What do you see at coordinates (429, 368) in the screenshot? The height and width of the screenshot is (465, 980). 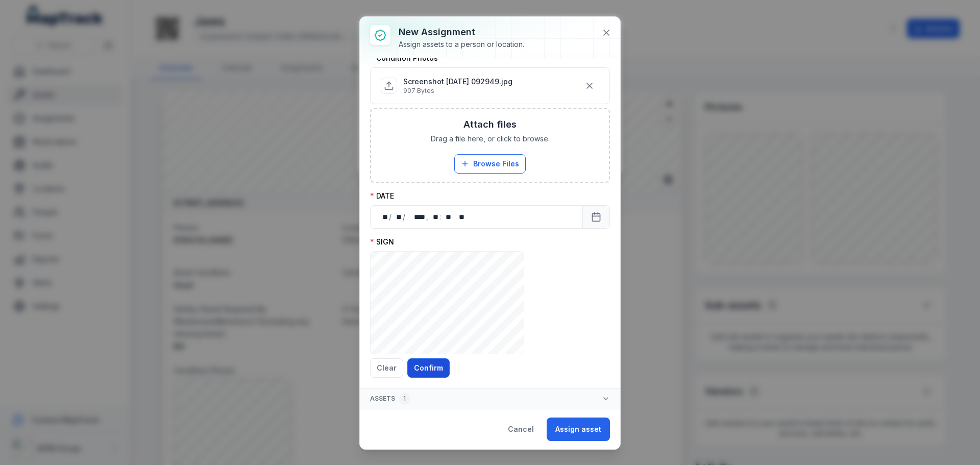 I see `button: Confirm` at bounding box center [429, 368].